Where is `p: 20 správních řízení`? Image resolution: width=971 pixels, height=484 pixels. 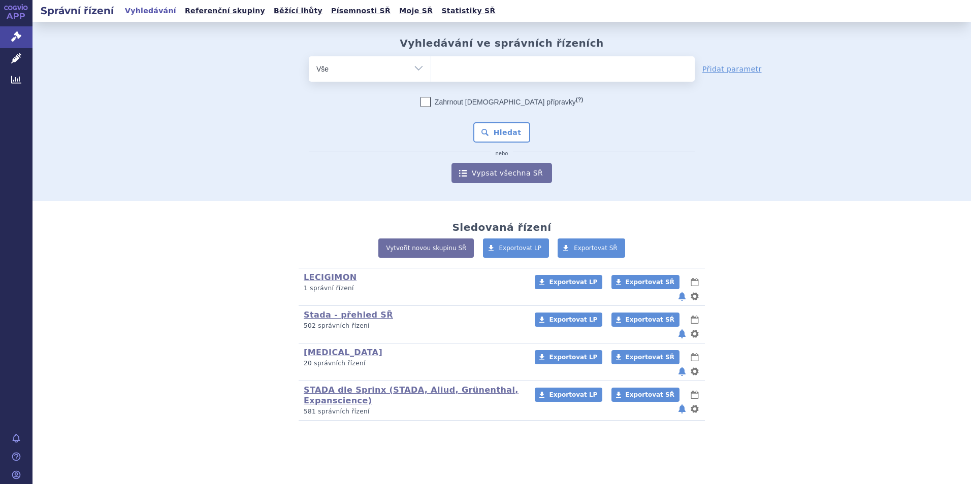
p: 20 správních řízení is located at coordinates (412, 364).